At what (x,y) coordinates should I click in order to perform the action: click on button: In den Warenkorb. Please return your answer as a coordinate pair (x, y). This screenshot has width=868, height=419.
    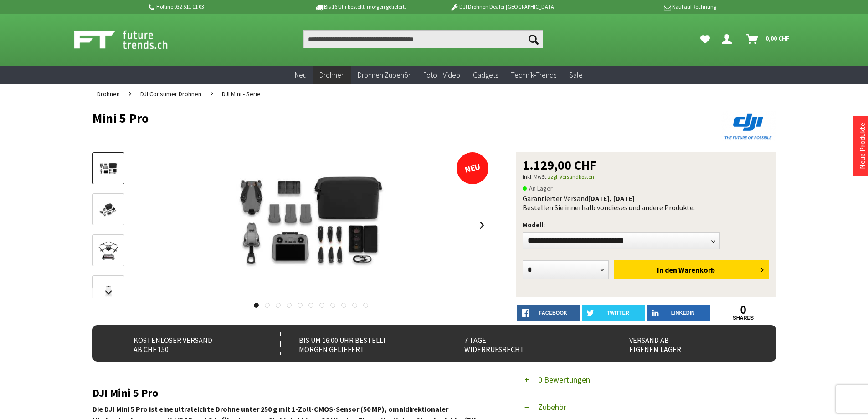
    Looking at the image, I should click on (691, 270).